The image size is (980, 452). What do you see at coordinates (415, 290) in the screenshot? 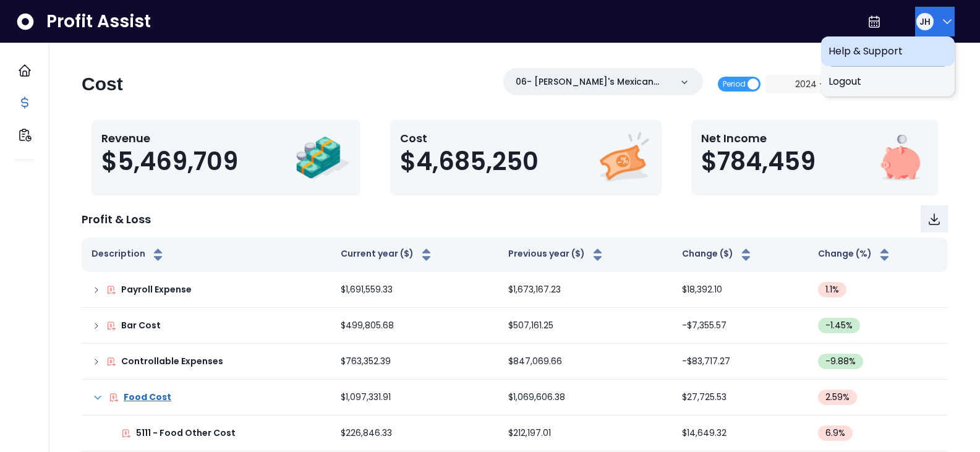
I see `td: $1,691,559.33` at bounding box center [415, 290].